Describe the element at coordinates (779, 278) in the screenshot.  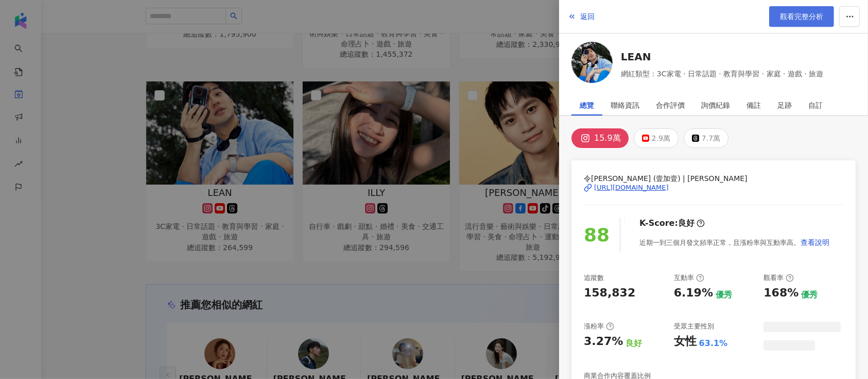
I see `div: 觀看率` at that location.